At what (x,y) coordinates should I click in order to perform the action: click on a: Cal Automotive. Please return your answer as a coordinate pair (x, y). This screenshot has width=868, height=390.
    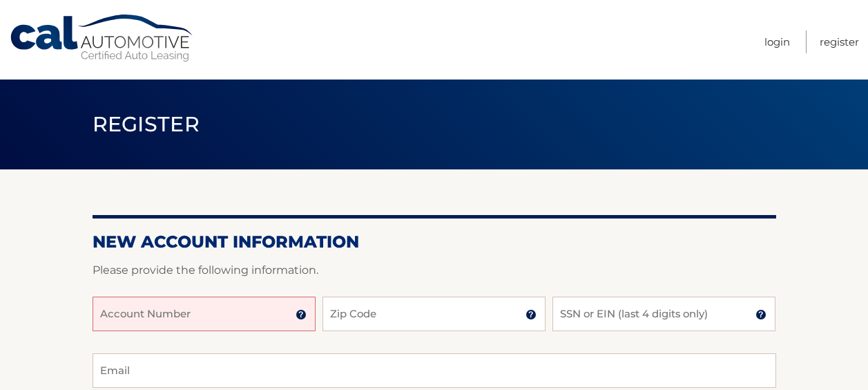
    Looking at the image, I should click on (102, 38).